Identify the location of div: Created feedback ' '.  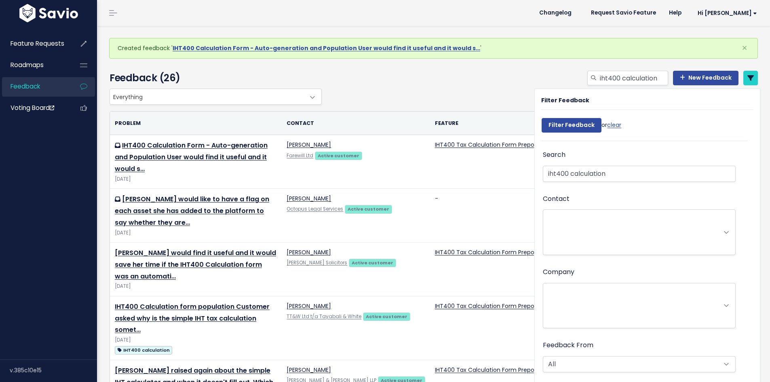
(433, 48).